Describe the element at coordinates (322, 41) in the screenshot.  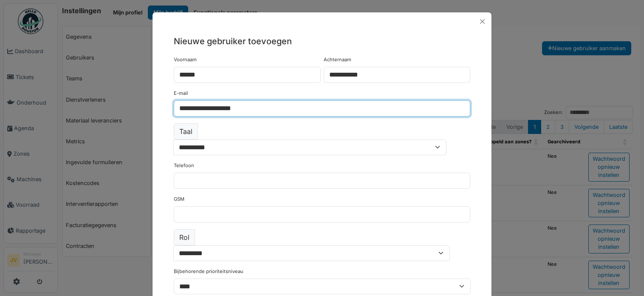
I see `h5: Nieuwe gebruiker toevoegen` at that location.